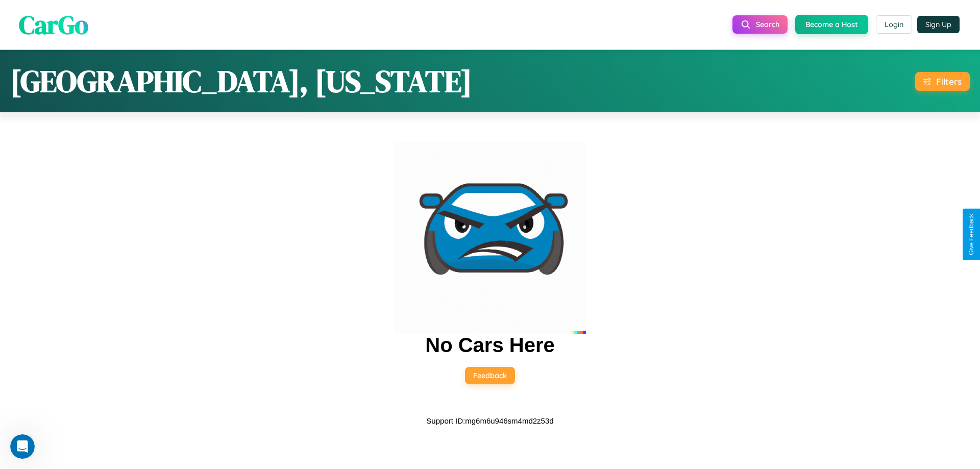  I want to click on img: car, so click(490, 238).